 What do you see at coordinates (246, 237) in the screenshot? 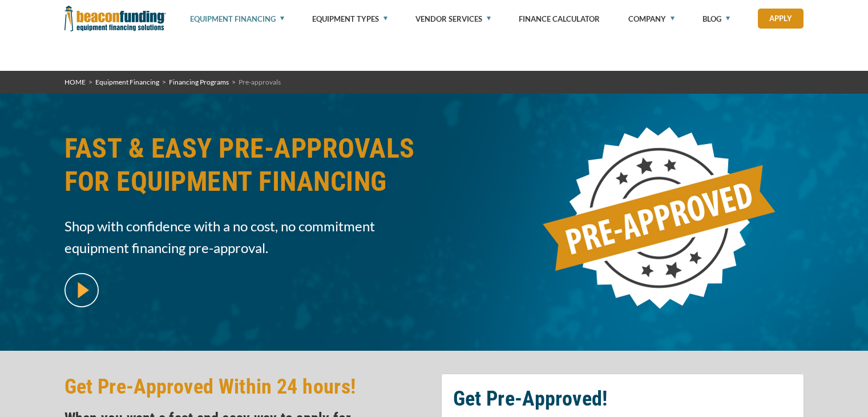
I see `span: Shop with confidence with a no cost, no commitment equipment financing pre-approval.` at bounding box center [246, 237].